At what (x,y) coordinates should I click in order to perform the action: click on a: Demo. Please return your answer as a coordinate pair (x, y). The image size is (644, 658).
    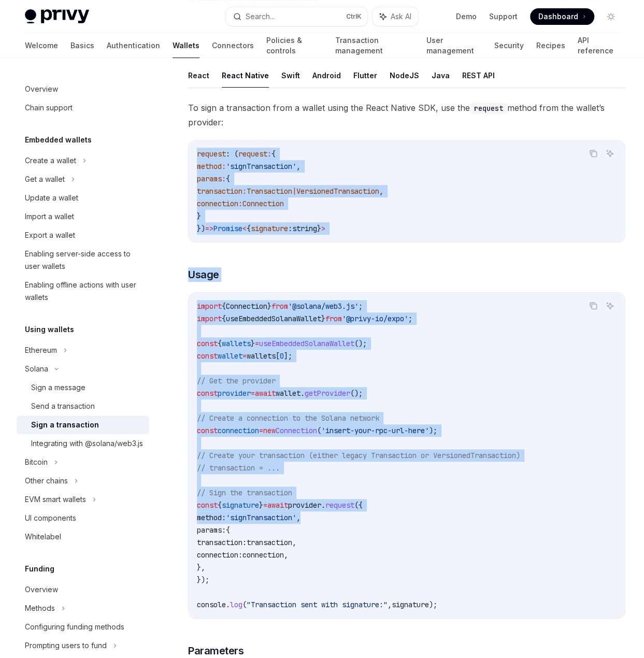
    Looking at the image, I should click on (466, 17).